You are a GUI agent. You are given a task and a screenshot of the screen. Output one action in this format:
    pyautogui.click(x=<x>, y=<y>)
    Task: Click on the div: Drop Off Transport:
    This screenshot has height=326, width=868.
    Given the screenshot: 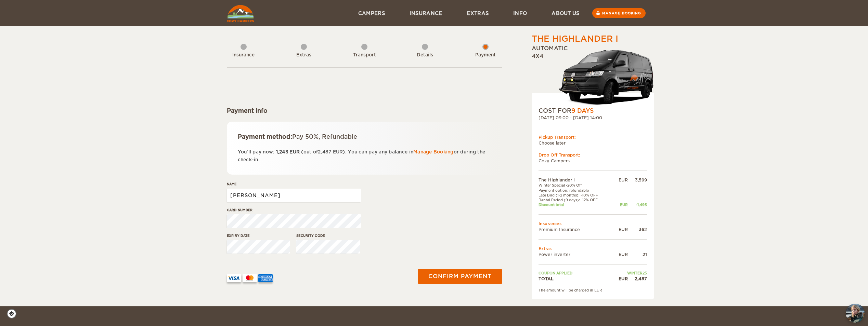 What is the action you would take?
    pyautogui.click(x=593, y=155)
    